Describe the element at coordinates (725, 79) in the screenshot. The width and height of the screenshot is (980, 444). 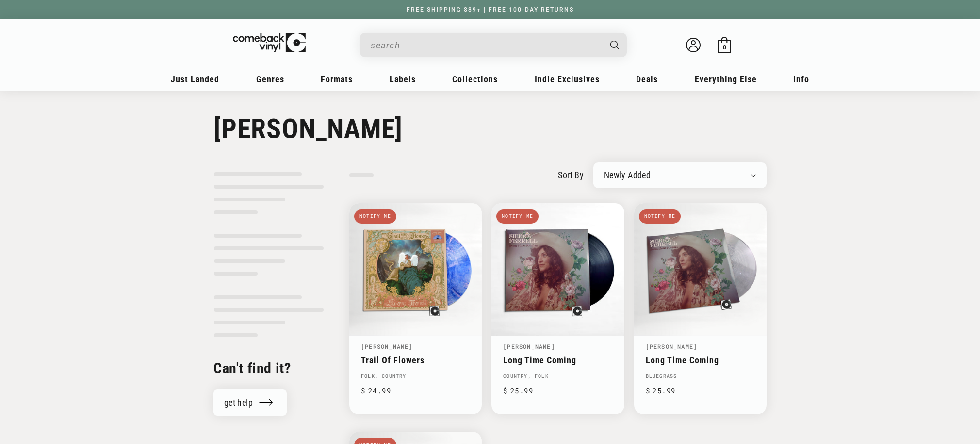
I see `span: Everything Else` at that location.